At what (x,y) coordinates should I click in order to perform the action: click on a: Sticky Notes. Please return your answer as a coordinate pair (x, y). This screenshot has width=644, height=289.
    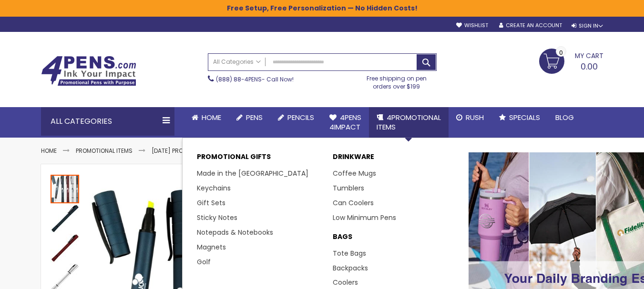
    Looking at the image, I should click on (217, 218).